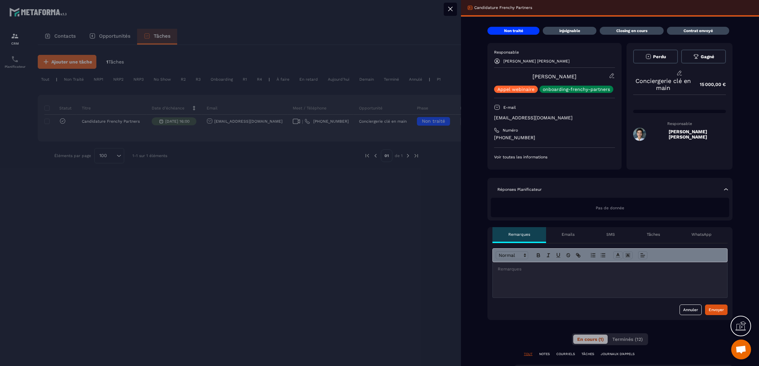 The image size is (759, 366). What do you see at coordinates (516, 89) in the screenshot?
I see `p: Appel webinaire` at bounding box center [516, 89].